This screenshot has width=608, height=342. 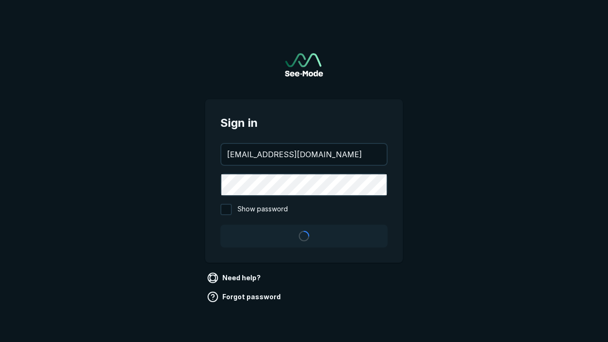 I want to click on input: your@email.com, so click(x=304, y=154).